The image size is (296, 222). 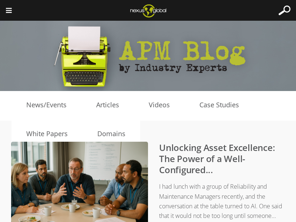 I want to click on a: Articles, so click(x=108, y=105).